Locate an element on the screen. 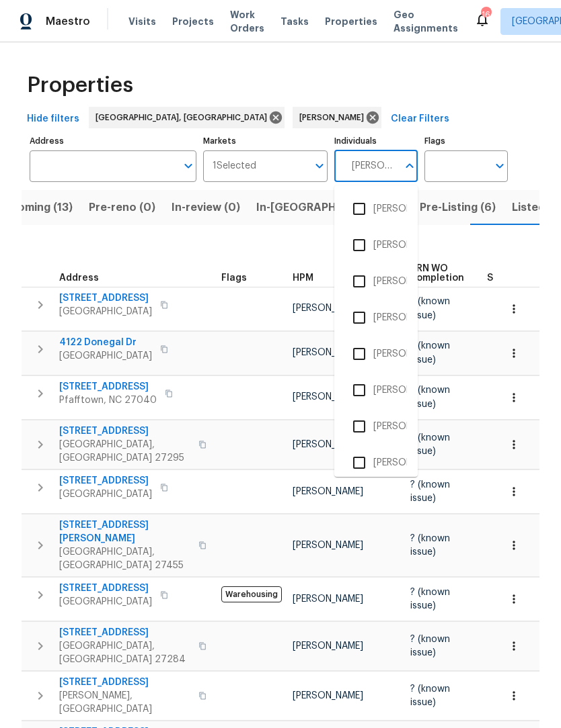 This screenshot has width=561, height=728. label: Address is located at coordinates (113, 141).